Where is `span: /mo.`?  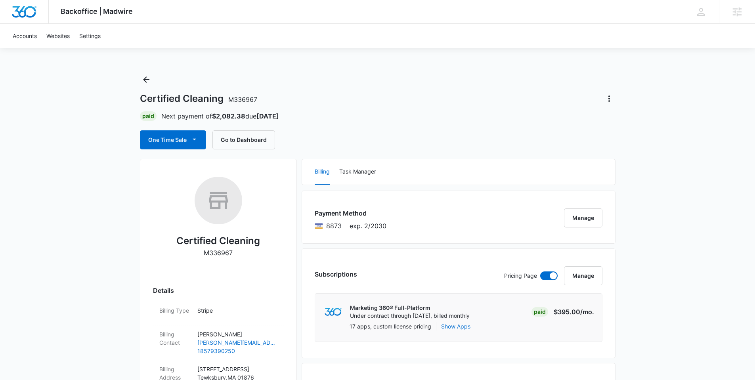 span: /mo. is located at coordinates (587, 312).